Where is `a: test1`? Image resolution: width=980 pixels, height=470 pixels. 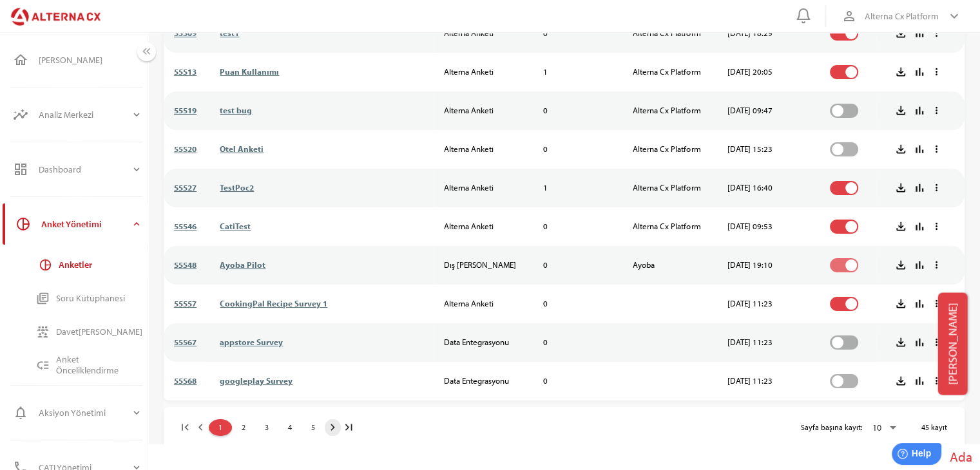 a: test1 is located at coordinates (229, 33).